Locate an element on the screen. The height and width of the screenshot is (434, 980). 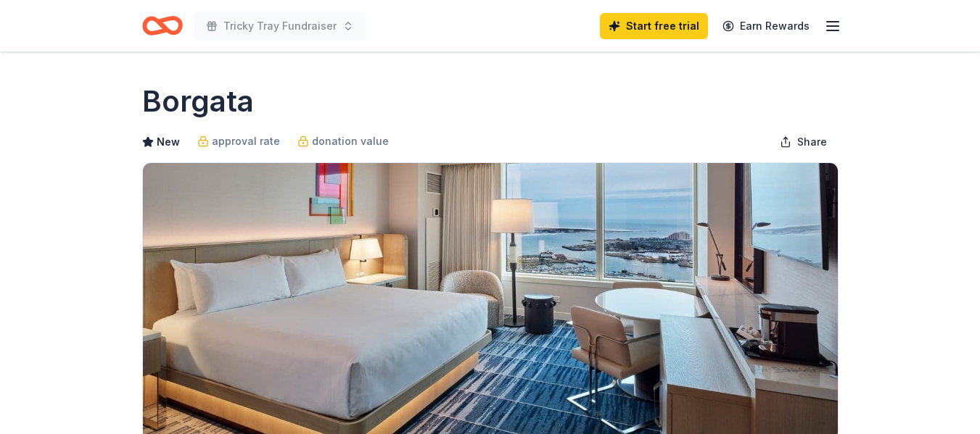
a: approval rate is located at coordinates (239, 142).